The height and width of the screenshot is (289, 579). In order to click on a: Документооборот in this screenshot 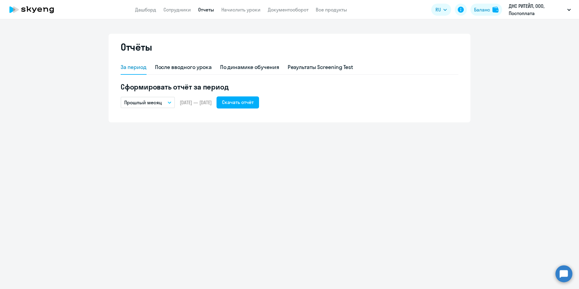, I will do `click(288, 10)`.